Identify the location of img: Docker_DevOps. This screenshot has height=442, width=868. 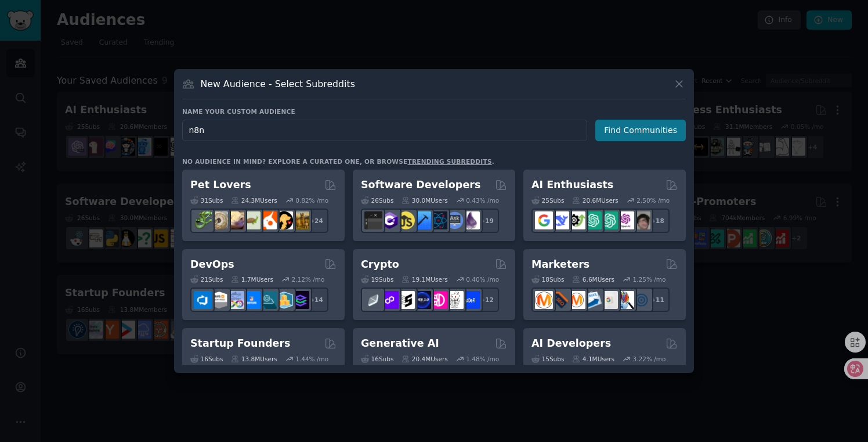
(235, 299).